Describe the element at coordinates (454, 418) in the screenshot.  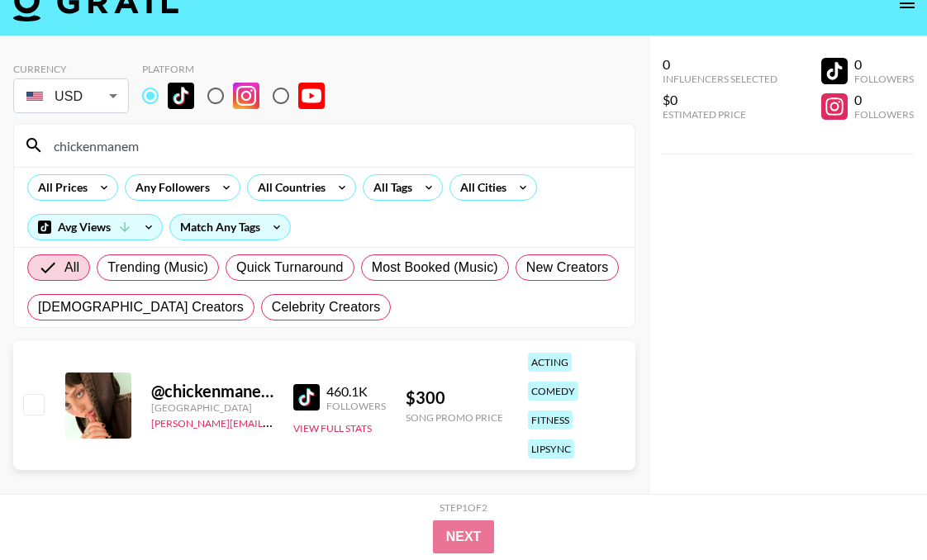
I see `div: Song Promo Price` at that location.